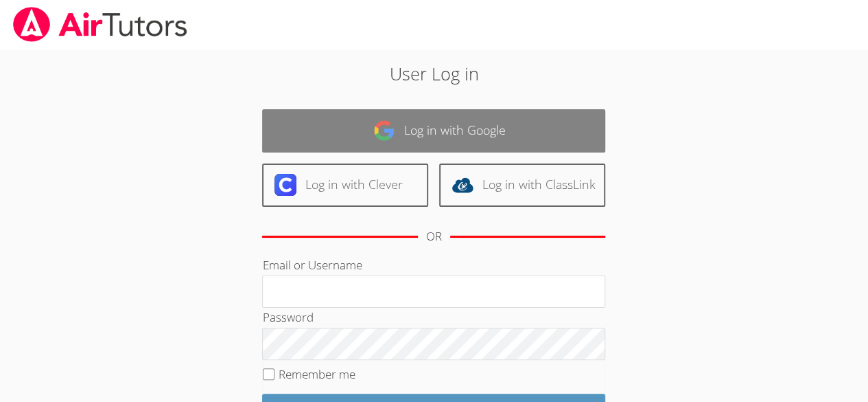 The width and height of the screenshot is (868, 402). Describe the element at coordinates (285, 184) in the screenshot. I see `img: clever-logo-6eab21bc6e7a338710f1a6ff85c0baf02591cd810cc4098c63d3a4b26e2feb20.svg` at that location.